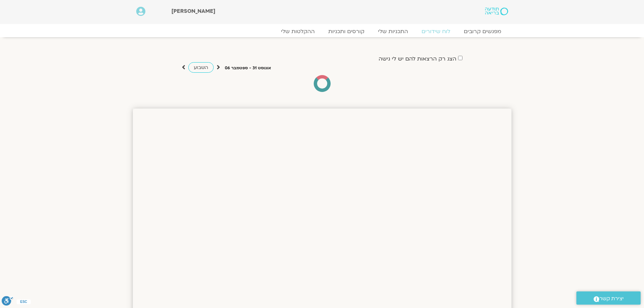 The image size is (644, 308). I want to click on a: יצירת קשר, so click(609, 298).